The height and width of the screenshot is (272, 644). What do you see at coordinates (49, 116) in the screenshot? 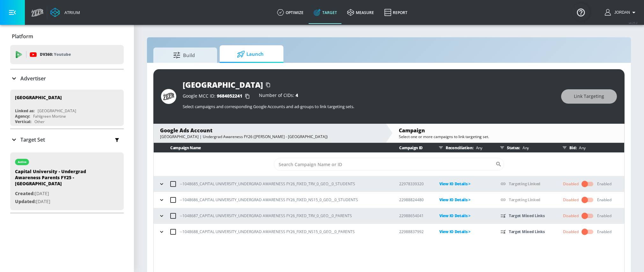
I see `div: Fahlgreen Mortine` at bounding box center [49, 116].